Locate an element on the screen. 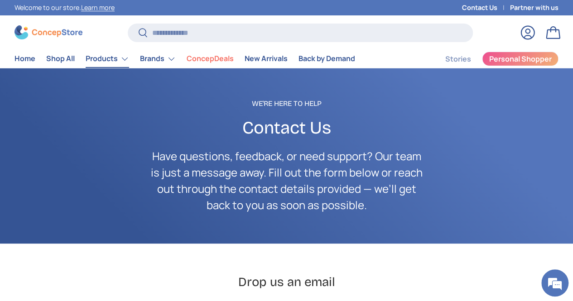 The image size is (573, 301). a: Learn more is located at coordinates (98, 7).